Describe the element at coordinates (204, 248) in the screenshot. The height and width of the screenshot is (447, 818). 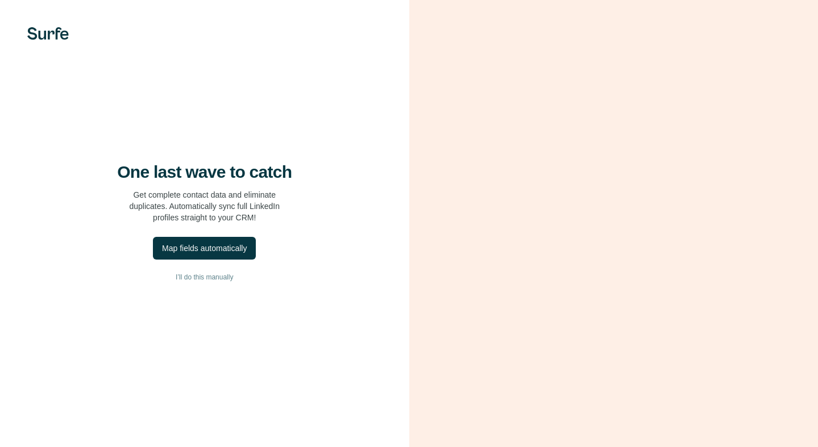
I see `button: Map fields automatically` at that location.